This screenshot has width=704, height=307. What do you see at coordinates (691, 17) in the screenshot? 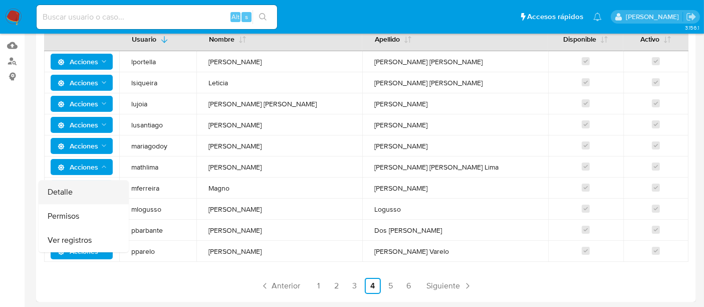
I see `a: Salir` at bounding box center [691, 17].